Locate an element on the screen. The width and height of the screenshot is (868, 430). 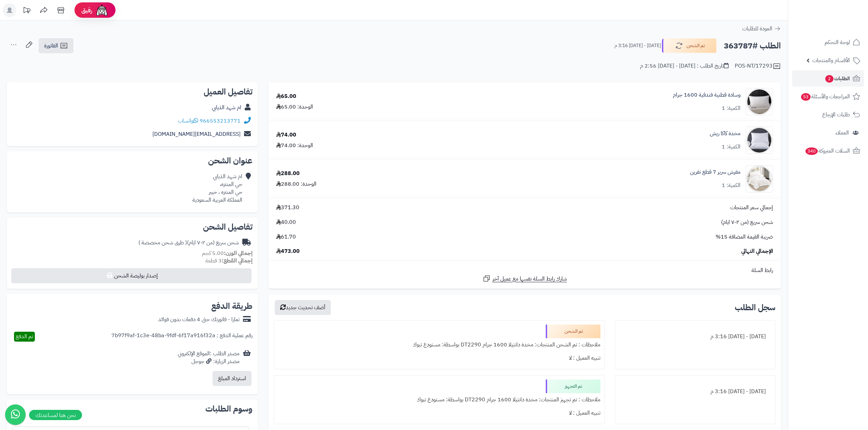
img: 1686137768-2290-90x90.png is located at coordinates (759, 102).